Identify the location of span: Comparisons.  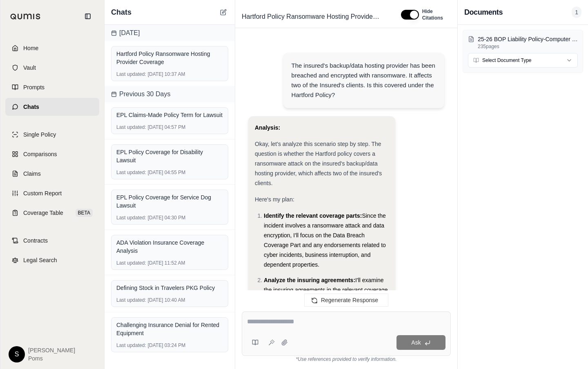
(40, 154).